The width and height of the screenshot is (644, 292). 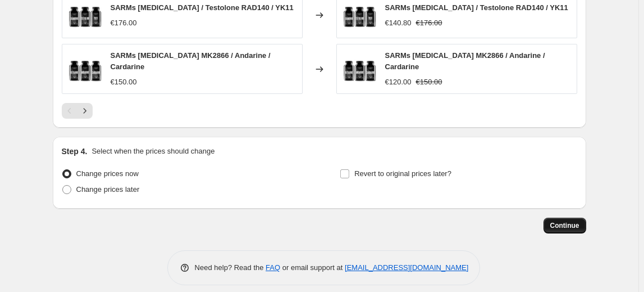 I want to click on strike: €150.00, so click(x=429, y=82).